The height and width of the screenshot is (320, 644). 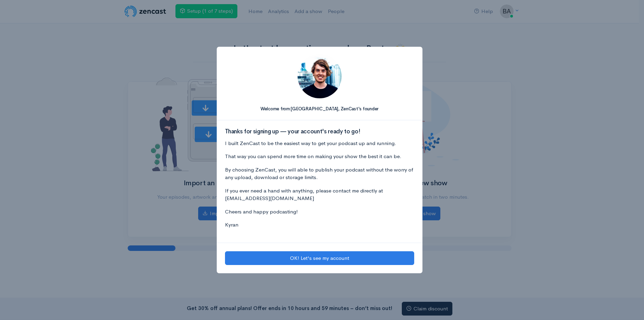 What do you see at coordinates (320, 143) in the screenshot?
I see `p: I built ZenCast to be the easiest way to get your podcast up and running.` at bounding box center [320, 143].